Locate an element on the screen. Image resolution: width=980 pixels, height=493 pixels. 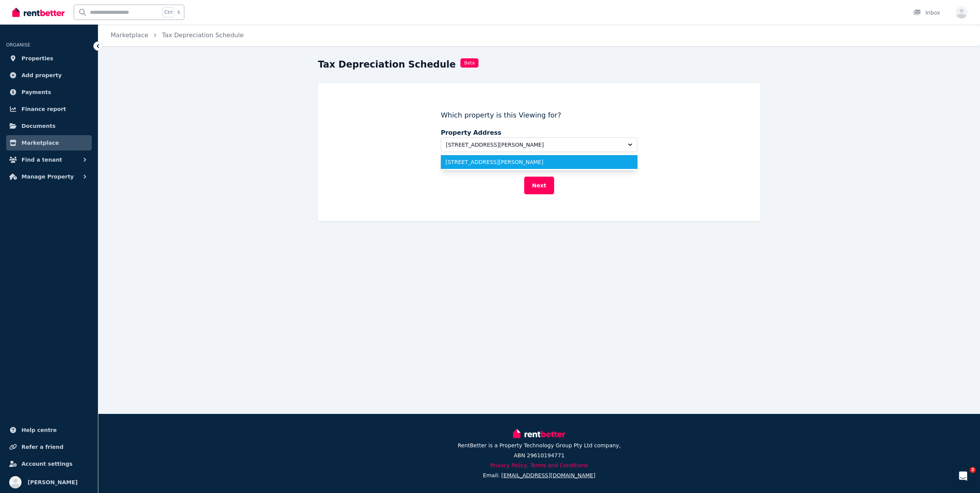
button: Find a tenant is located at coordinates (49, 160).